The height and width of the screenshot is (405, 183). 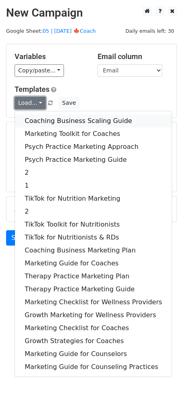 What do you see at coordinates (19, 238) in the screenshot?
I see `a: Send` at bounding box center [19, 238].